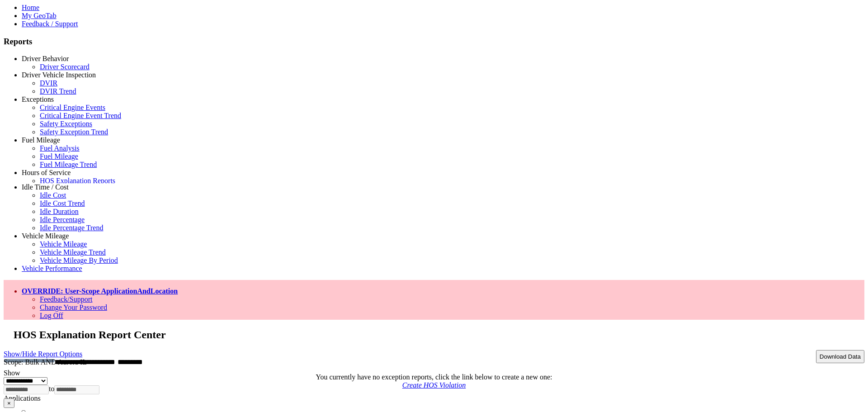  What do you see at coordinates (77, 180) in the screenshot?
I see `a: HOS Explanation Reports` at bounding box center [77, 180].